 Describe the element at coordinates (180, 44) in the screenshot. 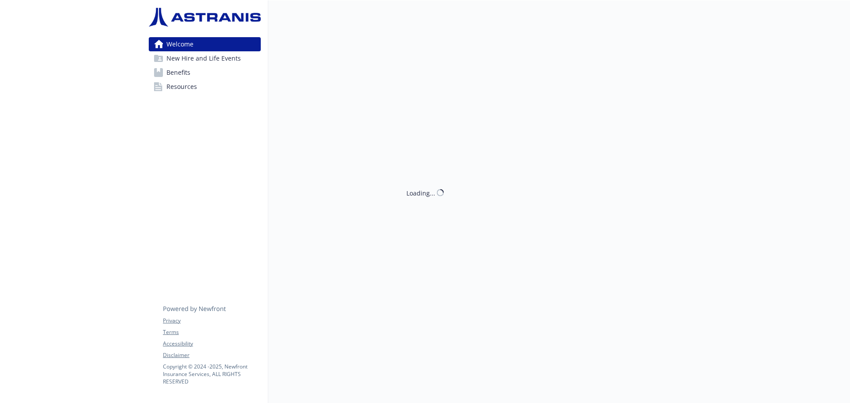

I see `span: Welcome` at that location.